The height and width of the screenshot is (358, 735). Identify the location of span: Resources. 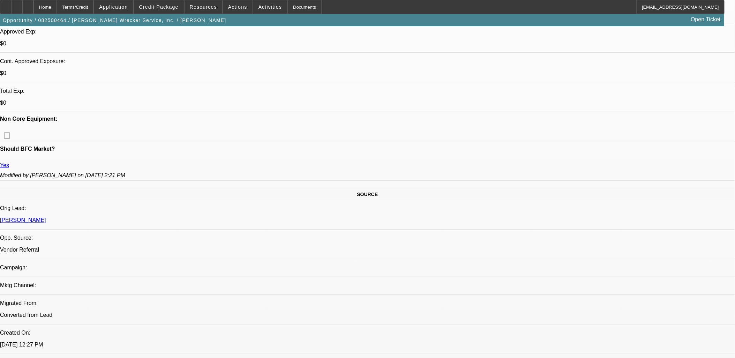
(203, 7).